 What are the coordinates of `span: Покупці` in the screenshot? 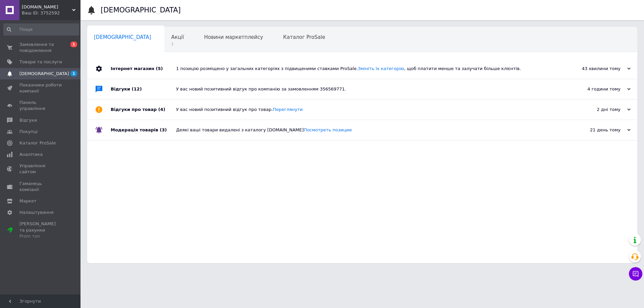 It's located at (28, 131).